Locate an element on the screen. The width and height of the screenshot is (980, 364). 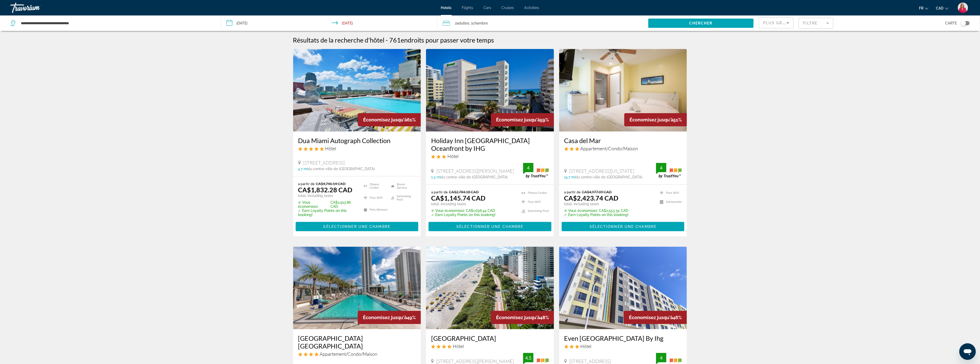
li: Kitchenette is located at coordinates (669, 202).